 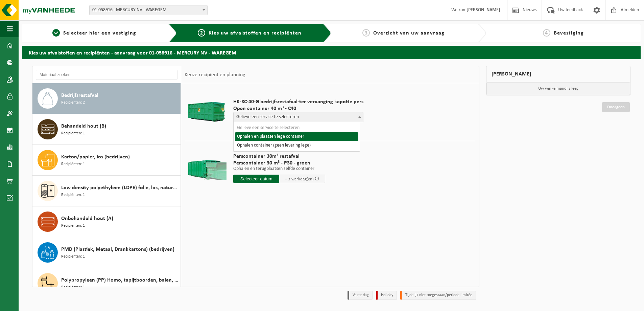 I want to click on button: Behandeld hout (B) Recipiënten: 1, so click(x=106, y=129).